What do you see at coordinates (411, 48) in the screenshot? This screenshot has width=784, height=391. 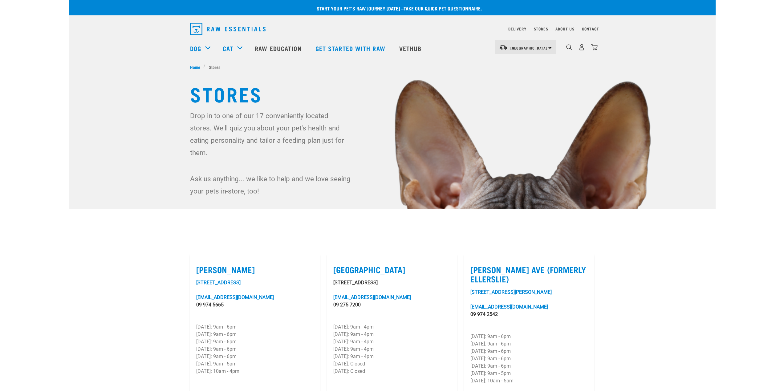 I see `a: Vethub` at bounding box center [411, 48].